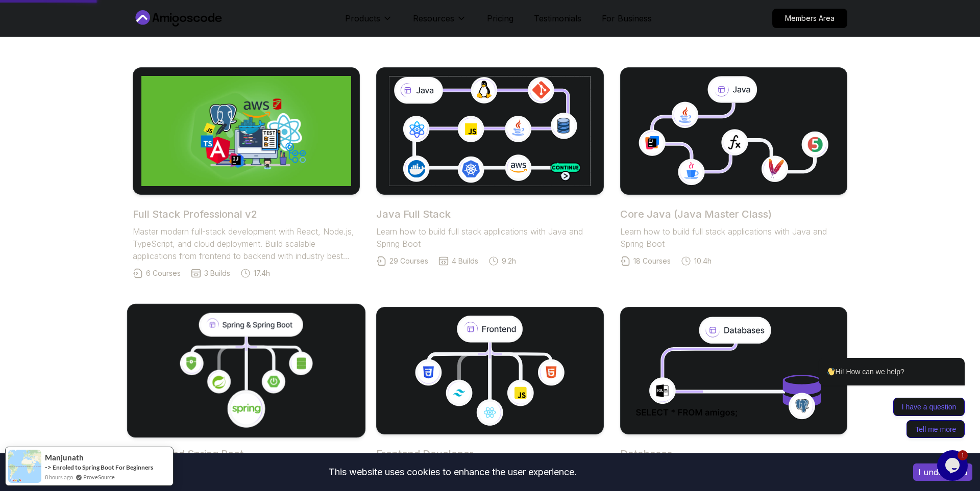 Image resolution: width=980 pixels, height=491 pixels. What do you see at coordinates (79, 106) in the screenshot?
I see `span: Hi! How can we help?` at bounding box center [79, 106].